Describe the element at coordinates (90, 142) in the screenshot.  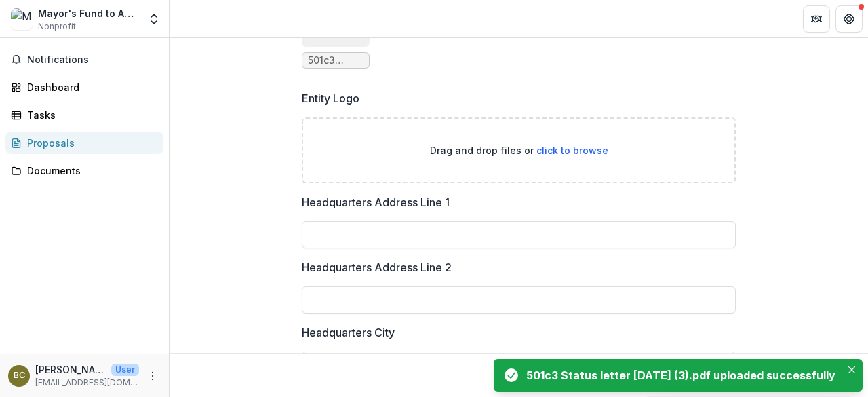
I see `div: Proposals` at that location.